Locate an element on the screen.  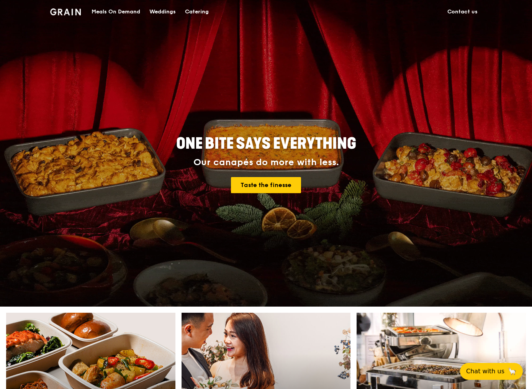
a: Taste the finesse is located at coordinates (266, 185).